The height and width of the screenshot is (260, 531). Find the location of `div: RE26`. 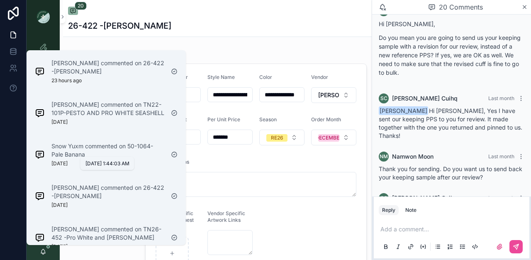

div: RE26 is located at coordinates (277, 138).